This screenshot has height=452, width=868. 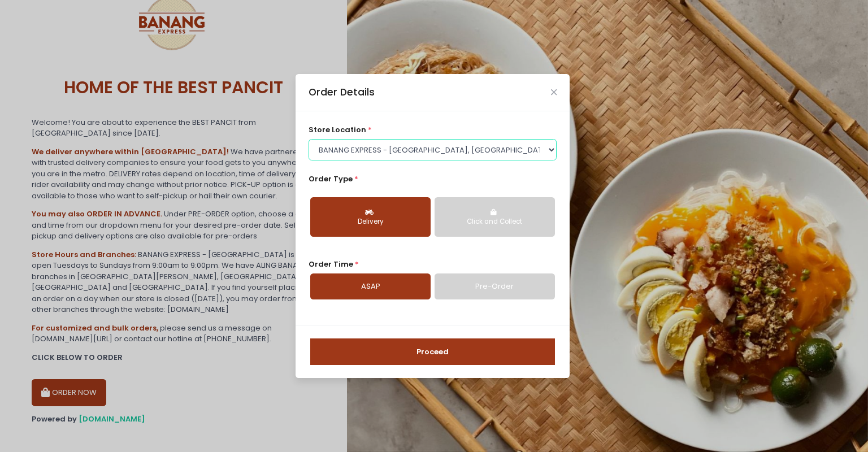 I want to click on div: Order Details, so click(x=341, y=92).